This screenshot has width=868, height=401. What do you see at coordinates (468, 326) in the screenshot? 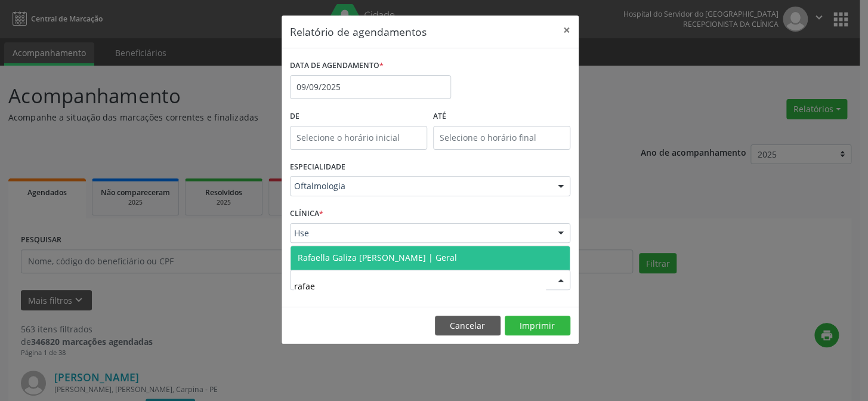
I see `button: Cancelar` at bounding box center [468, 326].